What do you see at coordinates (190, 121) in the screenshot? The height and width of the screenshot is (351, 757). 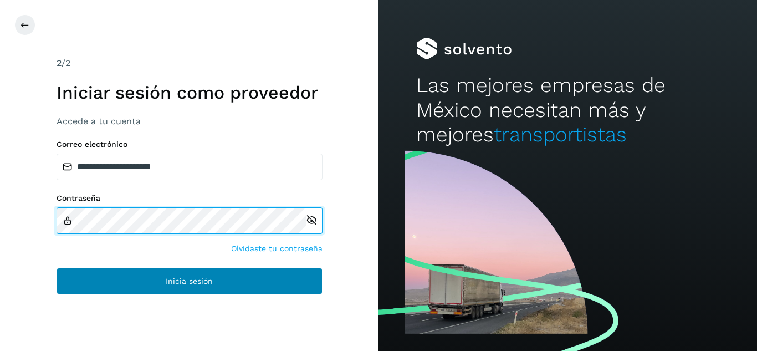 I see `h3: Accede a tu cuenta` at bounding box center [190, 121].